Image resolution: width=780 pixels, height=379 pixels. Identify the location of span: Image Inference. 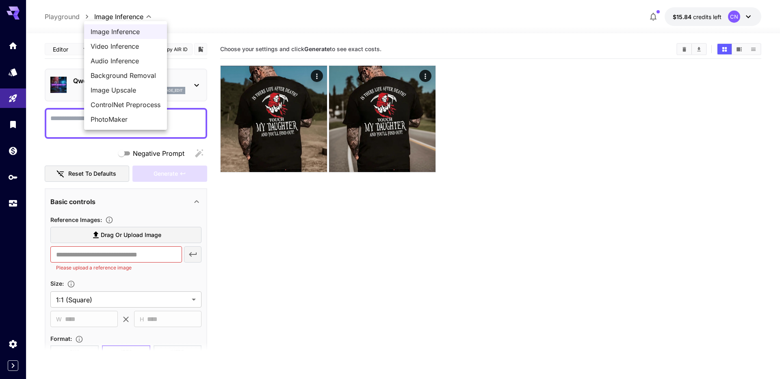
(125, 32).